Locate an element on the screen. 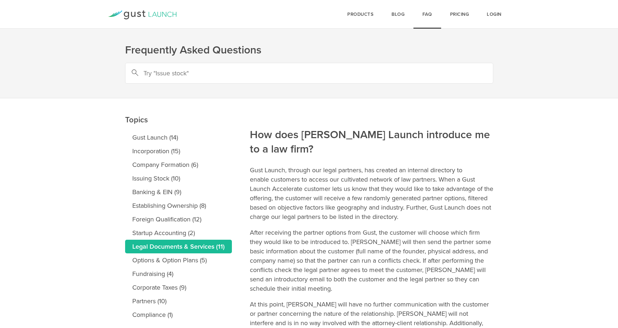 The width and height of the screenshot is (618, 328). a: Corporate Taxes (9) is located at coordinates (178, 288).